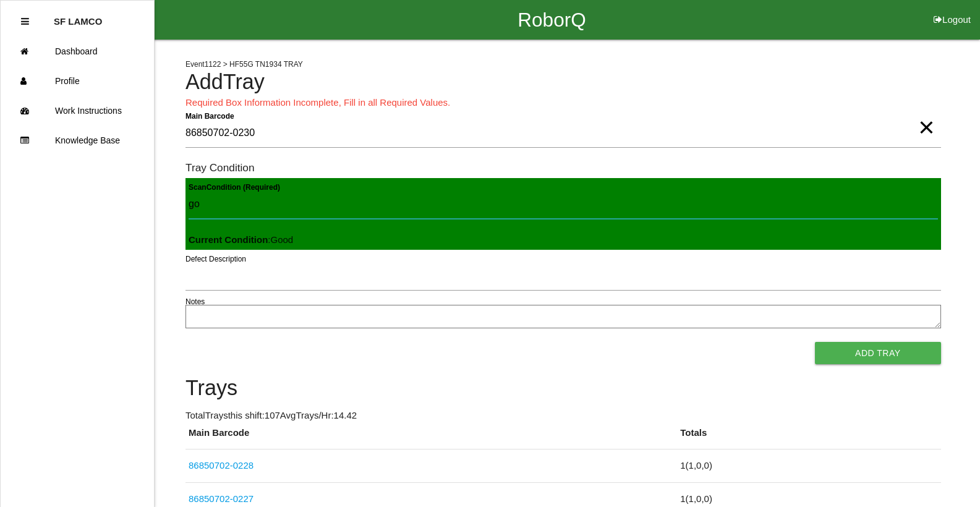 This screenshot has width=980, height=507. Describe the element at coordinates (563, 82) in the screenshot. I see `h4: Add Tray` at that location.